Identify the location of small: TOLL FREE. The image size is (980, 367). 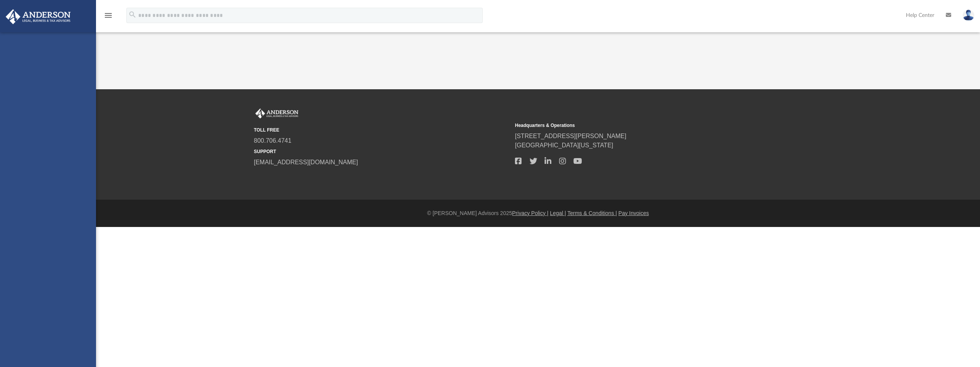
(382, 130).